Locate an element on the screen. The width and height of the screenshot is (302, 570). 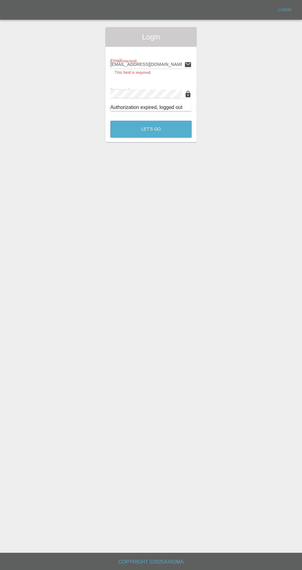
span: Password is located at coordinates (127, 90).